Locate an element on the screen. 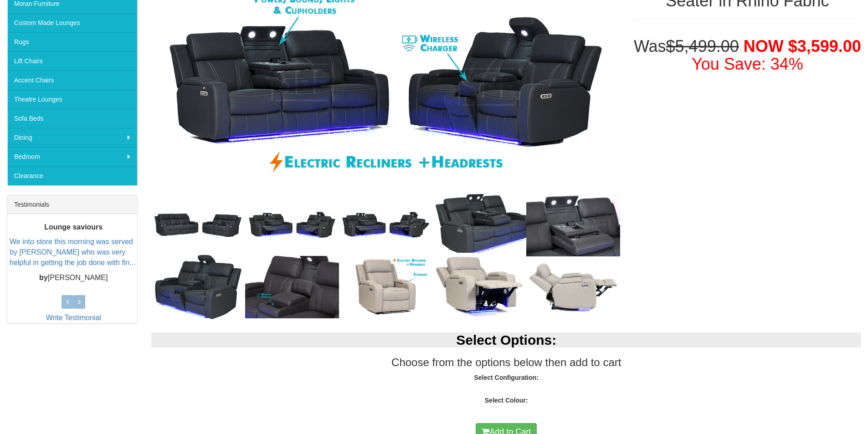 The image size is (868, 434). b: Lounge saviours is located at coordinates (73, 227).